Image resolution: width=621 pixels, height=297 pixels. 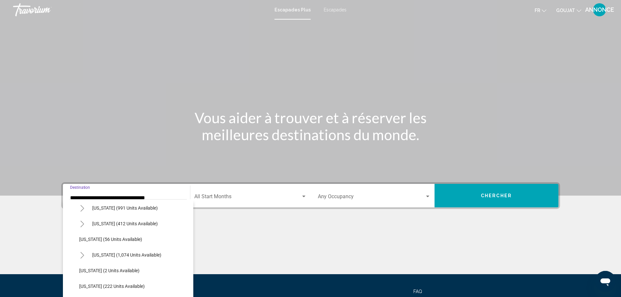 I want to click on a: Escapades Plus, so click(x=293, y=10).